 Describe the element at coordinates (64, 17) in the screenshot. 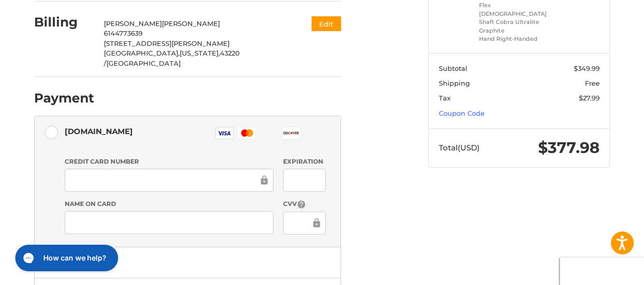

I see `h1: How can we help?` at that location.